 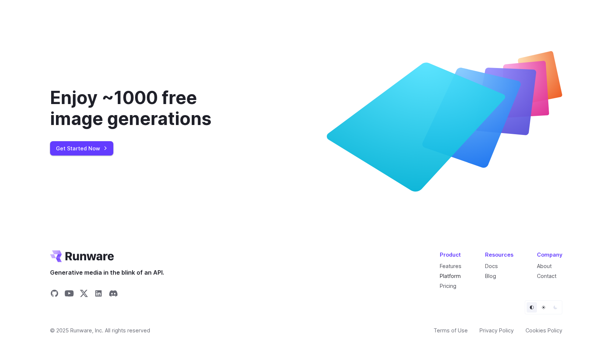 What do you see at coordinates (114, 295) in the screenshot?
I see `a: Share on Discord` at bounding box center [114, 295].